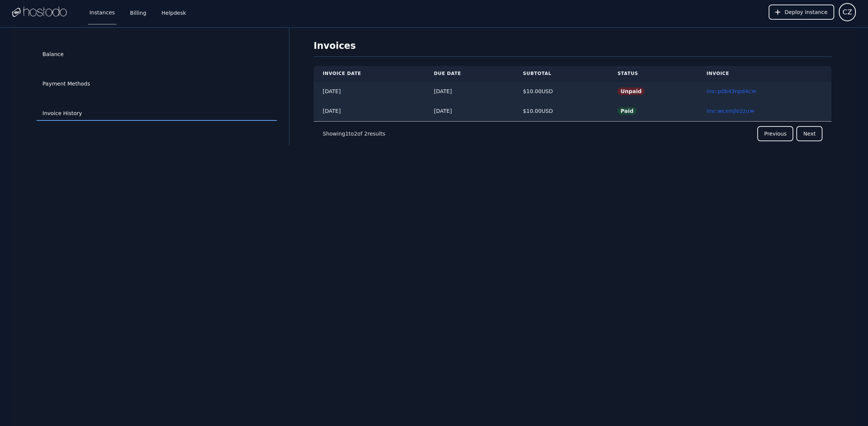 The height and width of the screenshot is (426, 868). Describe the element at coordinates (775, 133) in the screenshot. I see `button: Previous` at that location.